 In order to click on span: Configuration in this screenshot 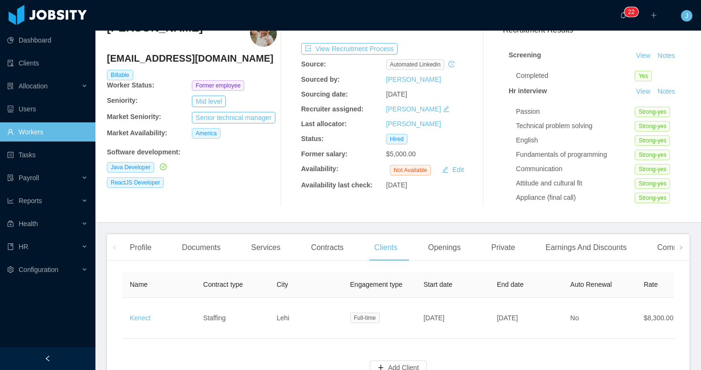, I will do `click(38, 269)`.